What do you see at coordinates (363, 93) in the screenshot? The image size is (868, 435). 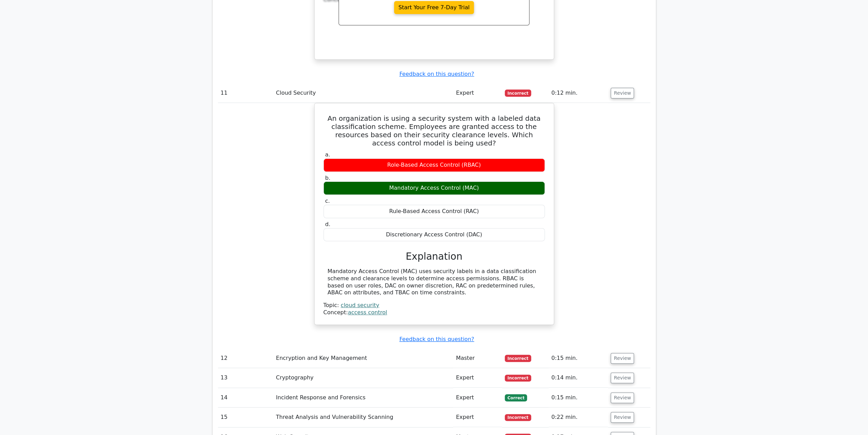 I see `td: Cloud Security` at bounding box center [363, 93].